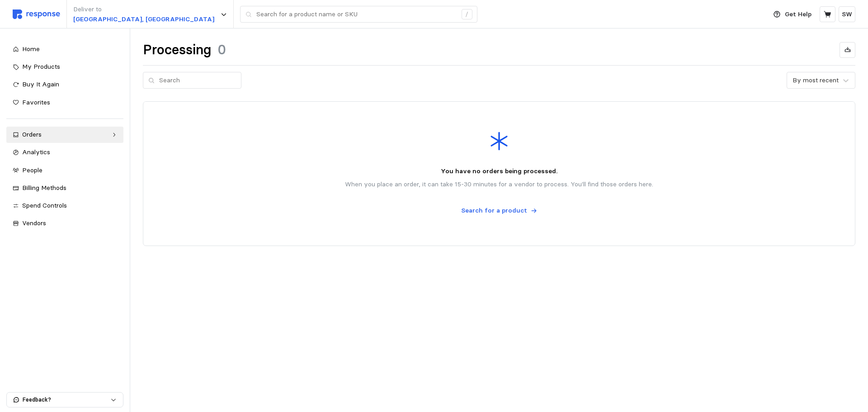 The height and width of the screenshot is (412, 868). Describe the element at coordinates (65, 206) in the screenshot. I see `a: Spend Controls` at that location.